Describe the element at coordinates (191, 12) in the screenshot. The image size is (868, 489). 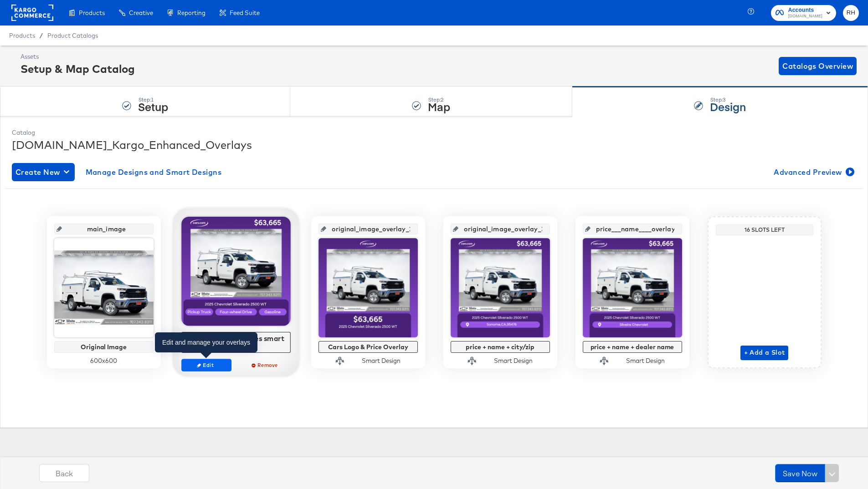
I see `span: Reporting` at that location.